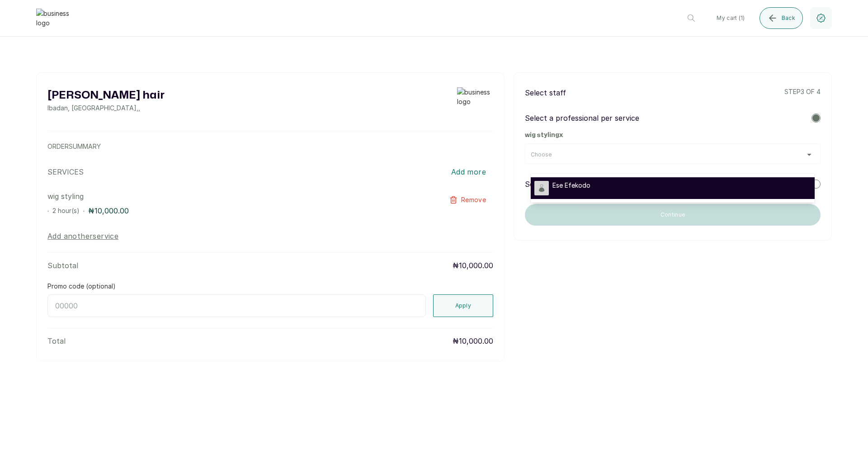 This screenshot has width=868, height=464. Describe the element at coordinates (789, 18) in the screenshot. I see `span: Back` at that location.